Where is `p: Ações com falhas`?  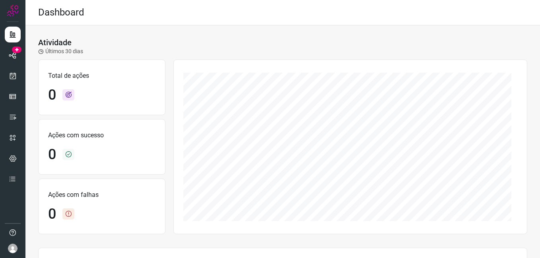
p: Ações com falhas is located at coordinates (102, 195).